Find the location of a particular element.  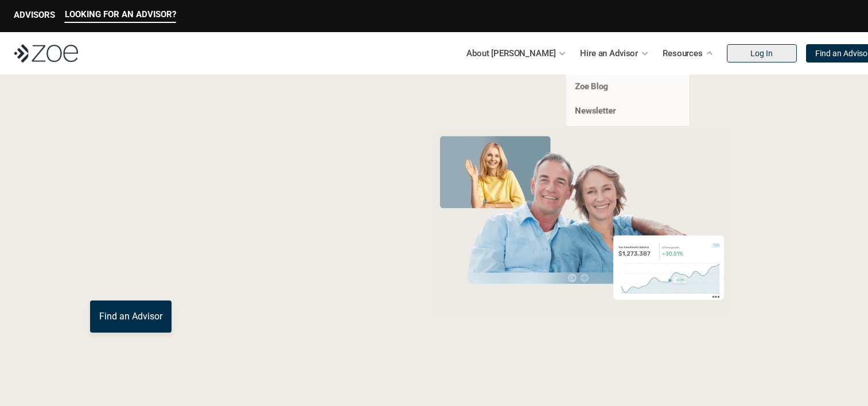

p: Hire an Advisor is located at coordinates (609, 54).